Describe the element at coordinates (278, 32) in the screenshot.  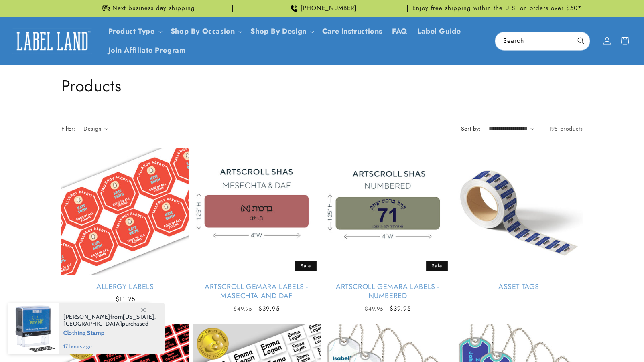
I see `a: Shop By Design` at that location.